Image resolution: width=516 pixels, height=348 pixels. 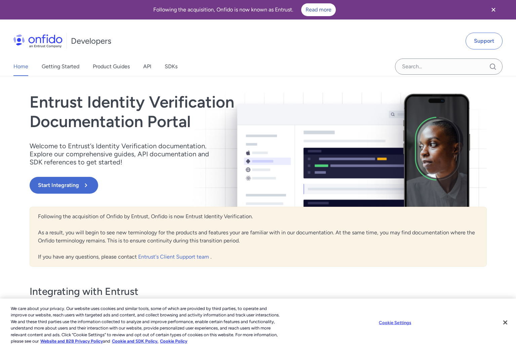 What do you see at coordinates (448, 67) in the screenshot?
I see `input: Onfido search input field` at bounding box center [448, 67].